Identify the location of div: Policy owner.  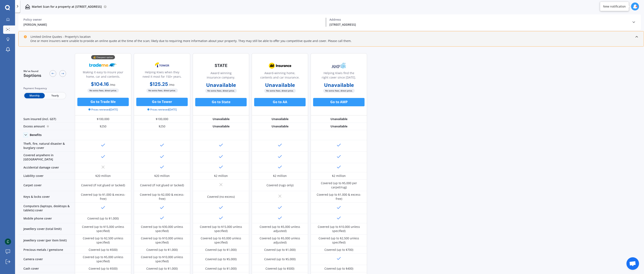
(173, 20).